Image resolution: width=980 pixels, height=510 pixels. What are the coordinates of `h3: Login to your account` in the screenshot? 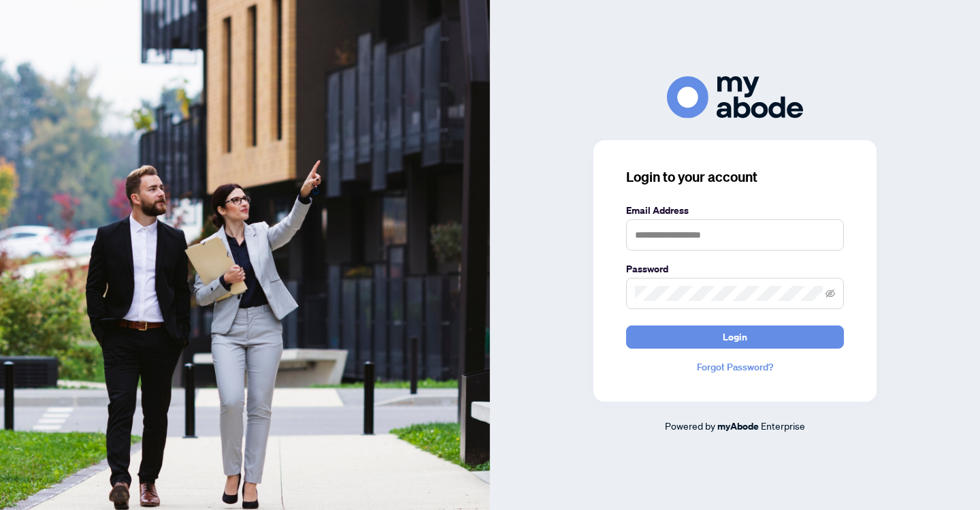 It's located at (735, 177).